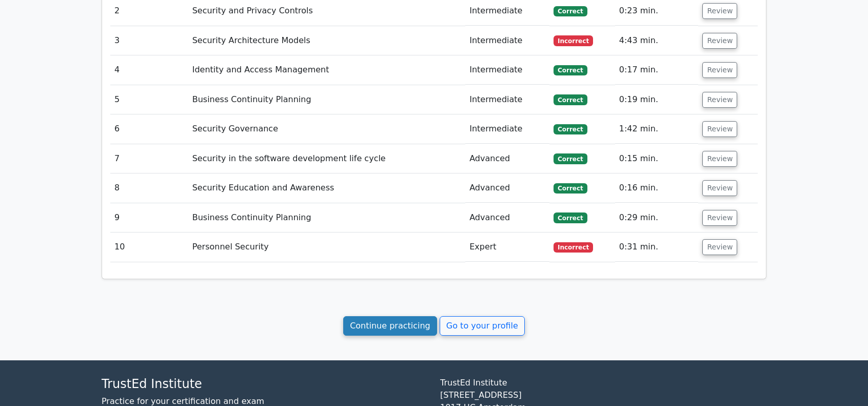 This screenshot has width=868, height=406. Describe the element at coordinates (327, 247) in the screenshot. I see `td: Personnel Security` at that location.